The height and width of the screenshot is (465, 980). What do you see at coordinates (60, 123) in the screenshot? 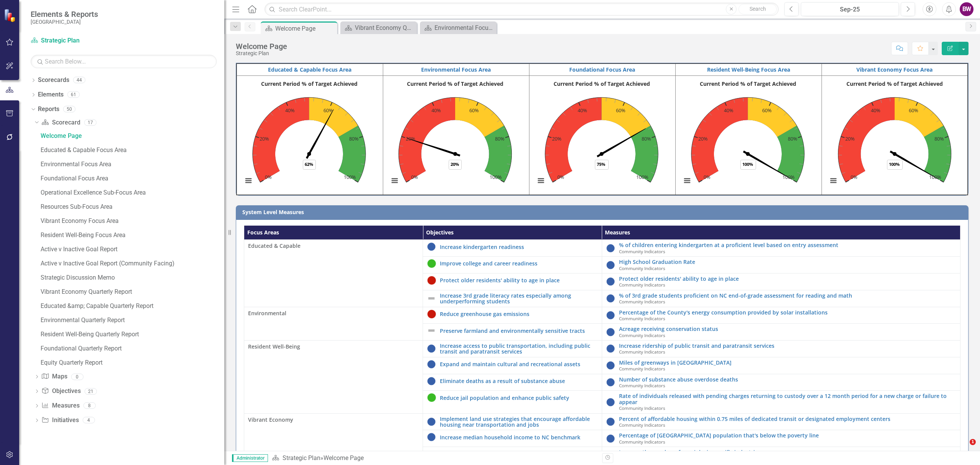
I see `a: Scorecard` at bounding box center [60, 123].